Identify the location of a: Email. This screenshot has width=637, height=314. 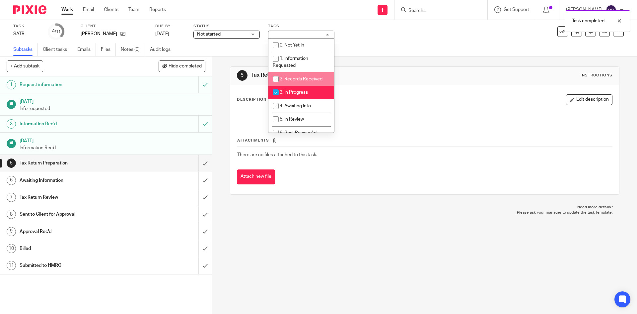
(88, 10).